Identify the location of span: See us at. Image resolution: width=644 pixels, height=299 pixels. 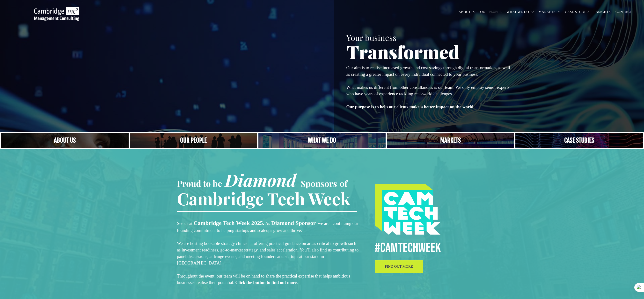
(184, 224).